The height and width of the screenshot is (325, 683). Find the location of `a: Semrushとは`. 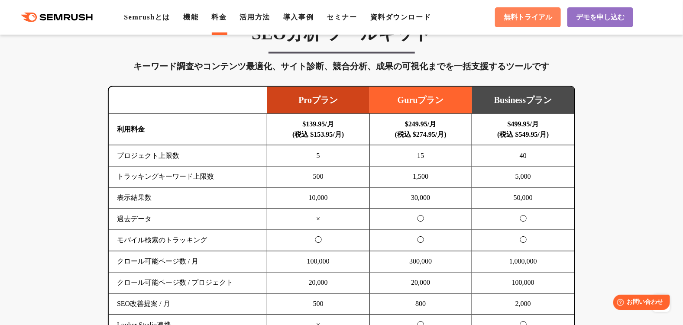

a: Semrushとは is located at coordinates (147, 17).